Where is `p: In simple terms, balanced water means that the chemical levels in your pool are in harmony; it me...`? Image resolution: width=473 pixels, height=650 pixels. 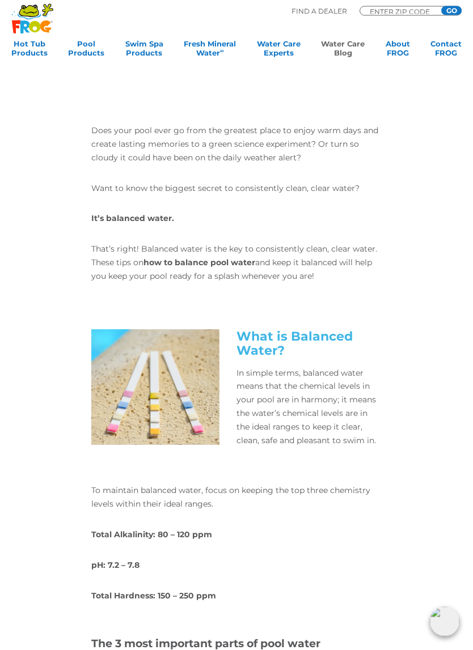
p: In simple terms, balanced water means that the chemical levels in your pool are in harmony; it me... is located at coordinates (309, 408).